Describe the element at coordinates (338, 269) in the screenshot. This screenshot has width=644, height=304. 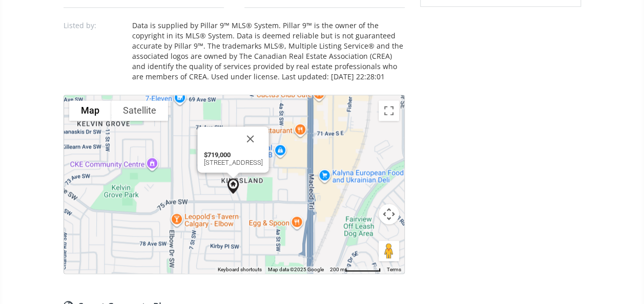
I see `span: 200 m` at that location.